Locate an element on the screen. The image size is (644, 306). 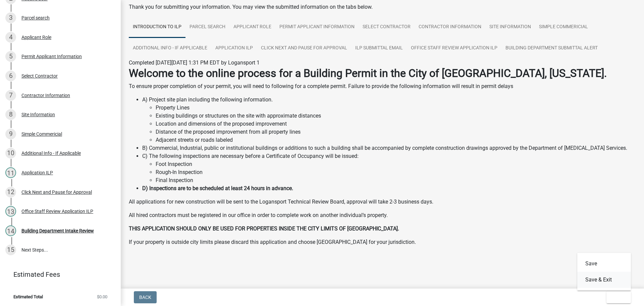
li: B) Commercial, Industrial, public or institutional buildings or additions to such a building shal... is located at coordinates (389, 148).